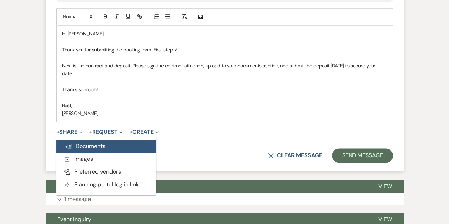  Describe the element at coordinates (225, 89) in the screenshot. I see `p: Thanks so much!` at that location.